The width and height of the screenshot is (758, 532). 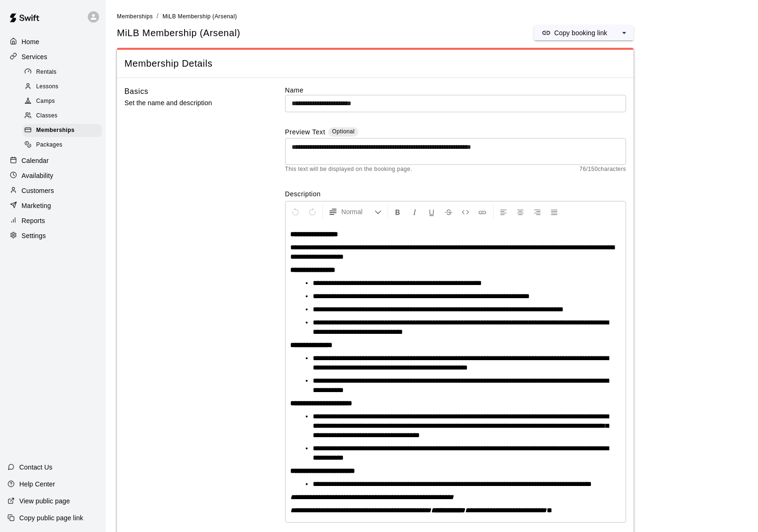 I want to click on p: Services, so click(x=34, y=57).